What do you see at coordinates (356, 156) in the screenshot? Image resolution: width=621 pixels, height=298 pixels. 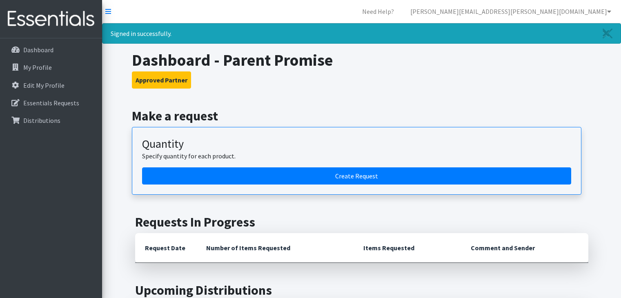 I see `p: Specify quantity for each product.` at bounding box center [356, 156].